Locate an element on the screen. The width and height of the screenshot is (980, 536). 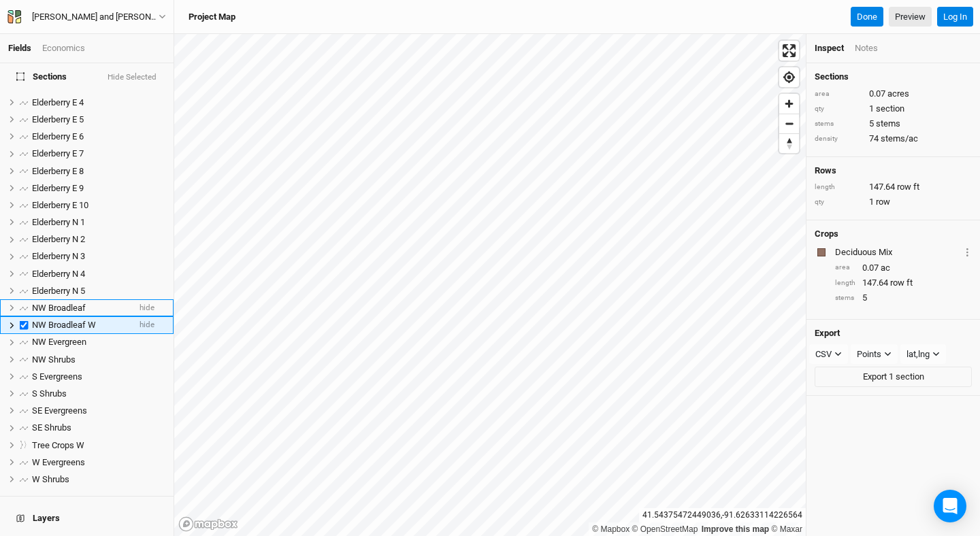
div: lat,lng is located at coordinates (918, 354).